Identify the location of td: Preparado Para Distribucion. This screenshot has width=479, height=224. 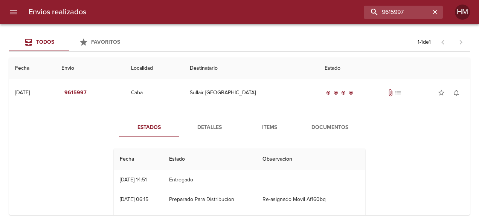
(210, 199).